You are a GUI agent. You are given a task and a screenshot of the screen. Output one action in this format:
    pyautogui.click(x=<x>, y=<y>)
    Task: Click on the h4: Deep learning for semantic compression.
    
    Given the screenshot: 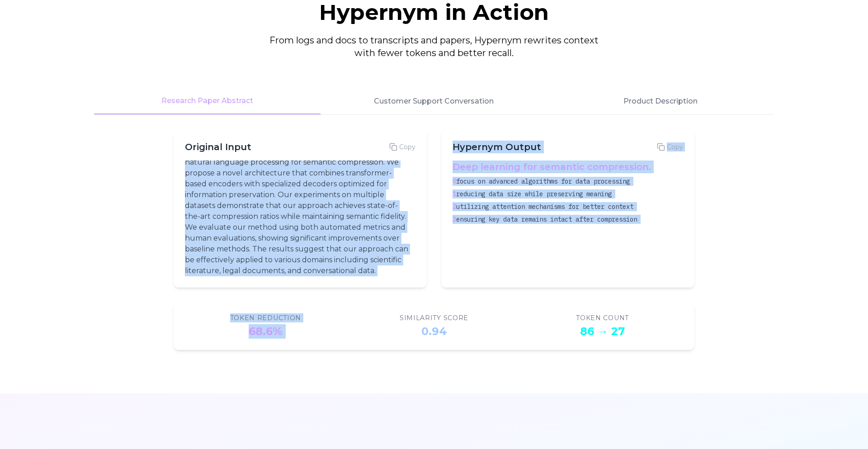 What is the action you would take?
    pyautogui.click(x=566, y=167)
    